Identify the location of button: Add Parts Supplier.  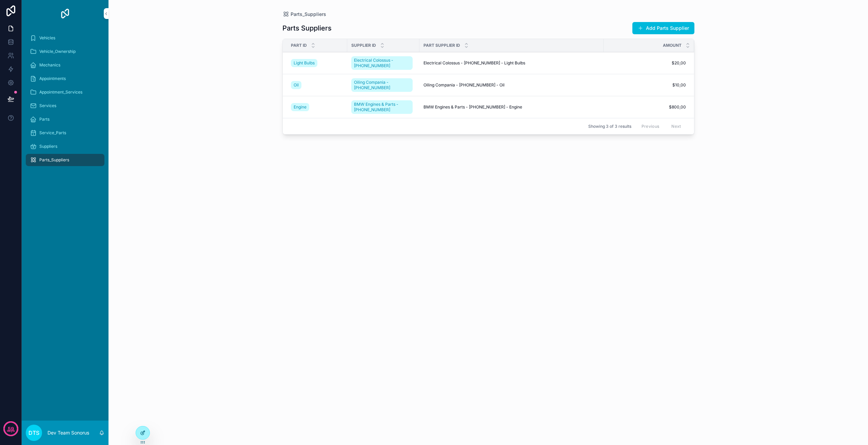
(664, 28).